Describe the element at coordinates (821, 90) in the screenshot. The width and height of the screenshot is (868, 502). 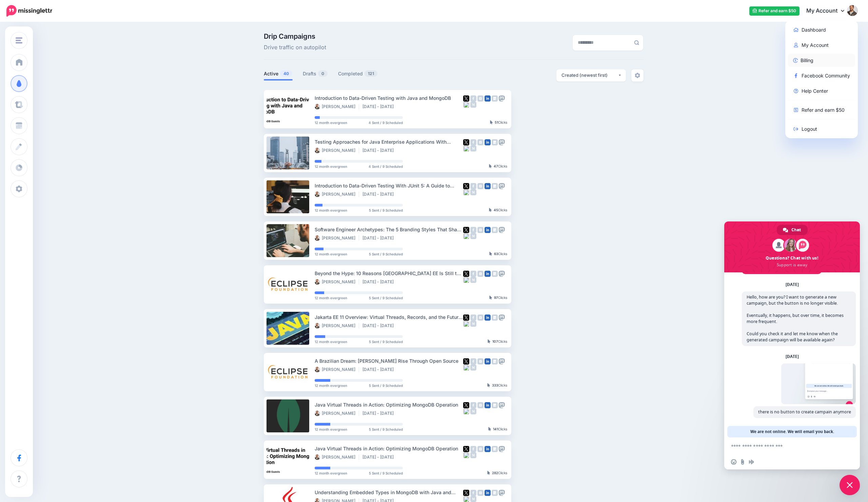
I see `a: Help Center` at that location.